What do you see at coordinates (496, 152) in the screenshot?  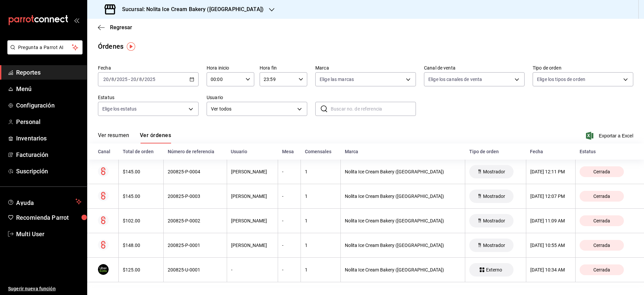 I see `div: Tipo de orden` at bounding box center [496, 152].